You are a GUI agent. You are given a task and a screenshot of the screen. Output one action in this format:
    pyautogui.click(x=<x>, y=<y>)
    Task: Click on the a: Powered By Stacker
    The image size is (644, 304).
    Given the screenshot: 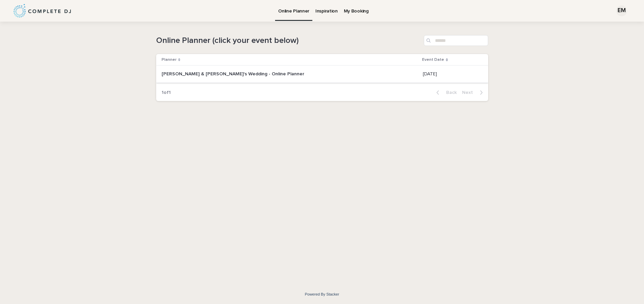 What is the action you would take?
    pyautogui.click(x=322, y=294)
    